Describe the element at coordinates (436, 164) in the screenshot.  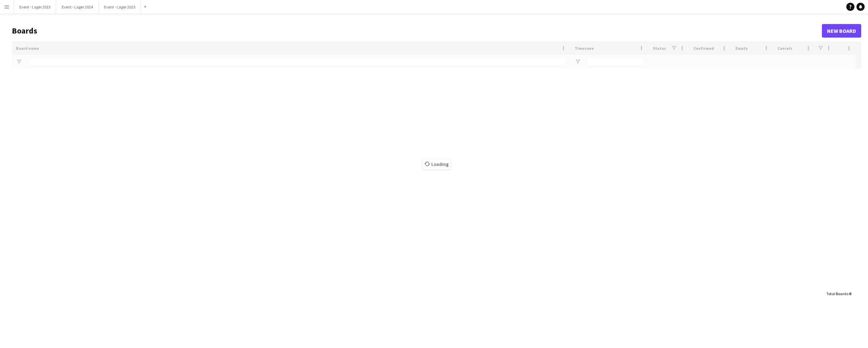
I see `span: Loading` at that location.